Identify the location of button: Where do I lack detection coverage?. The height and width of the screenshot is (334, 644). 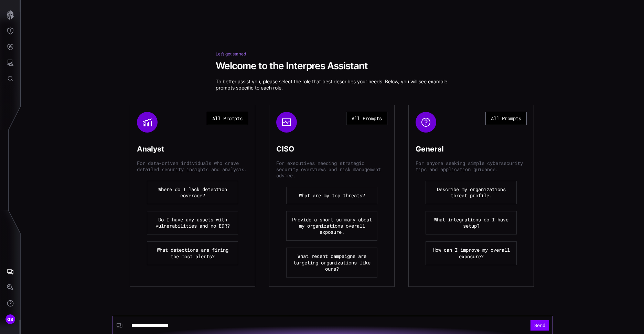
(192, 193).